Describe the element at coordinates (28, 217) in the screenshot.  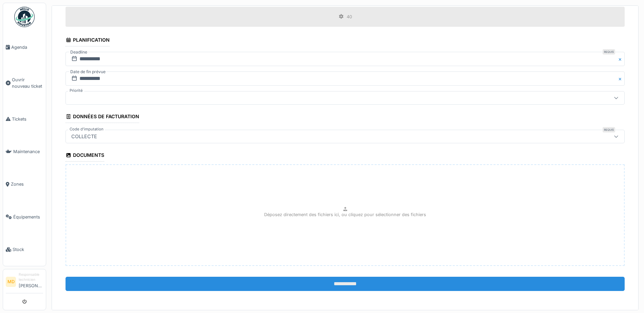
I see `span: Équipements` at that location.